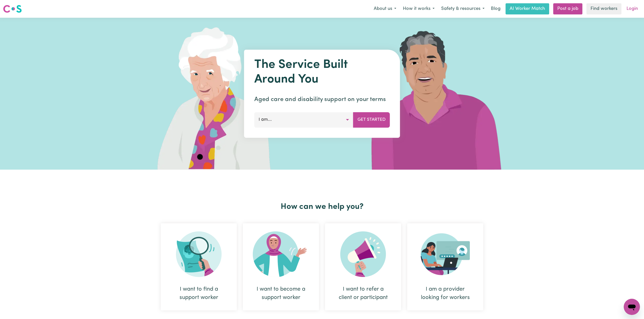 The image size is (644, 319). I want to click on a: Find workers, so click(604, 9).